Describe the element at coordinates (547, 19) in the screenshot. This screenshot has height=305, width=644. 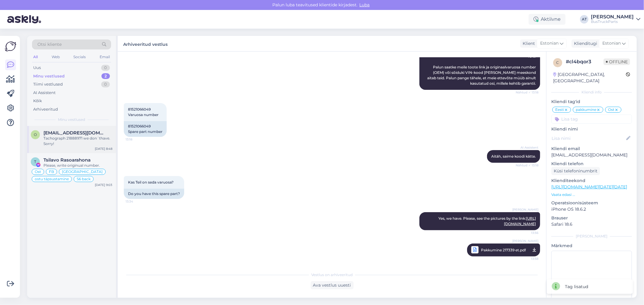
I see `div: Aktiivne` at that location.